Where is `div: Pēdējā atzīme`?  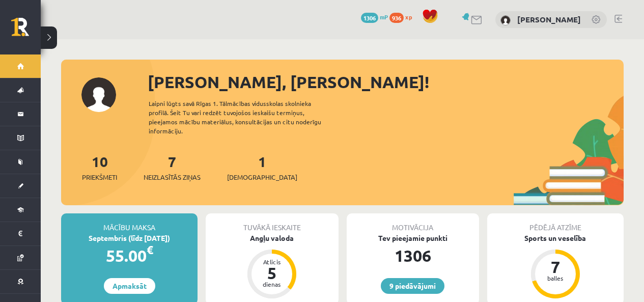
div: Pēdējā atzīme is located at coordinates (556, 223).